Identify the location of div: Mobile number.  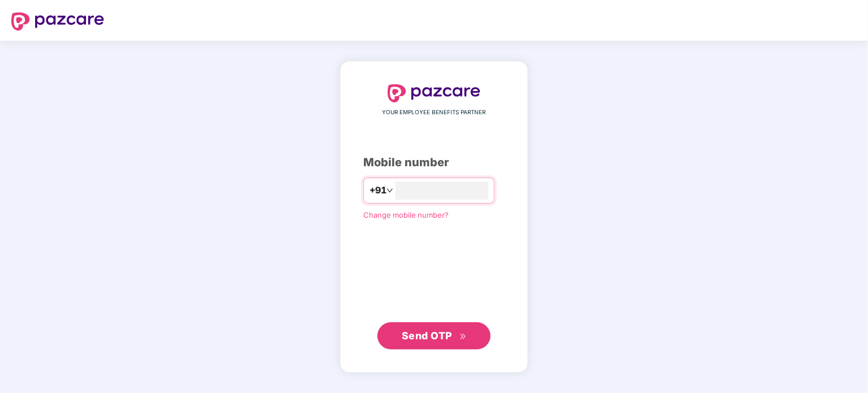
(434, 162).